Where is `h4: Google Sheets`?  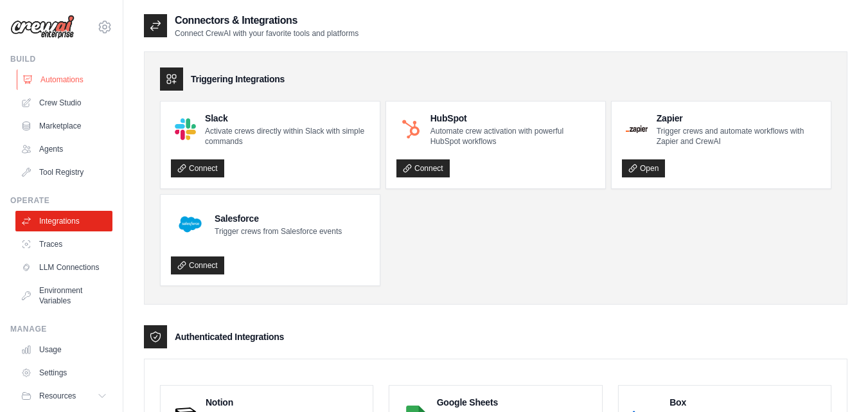
h4: Google Sheets is located at coordinates (514, 403).